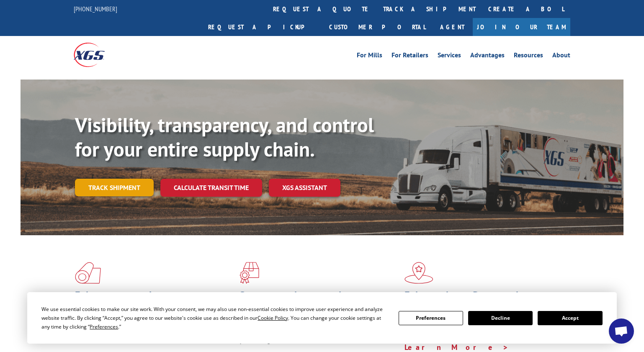  Describe the element at coordinates (561, 56) in the screenshot. I see `a: About` at that location.